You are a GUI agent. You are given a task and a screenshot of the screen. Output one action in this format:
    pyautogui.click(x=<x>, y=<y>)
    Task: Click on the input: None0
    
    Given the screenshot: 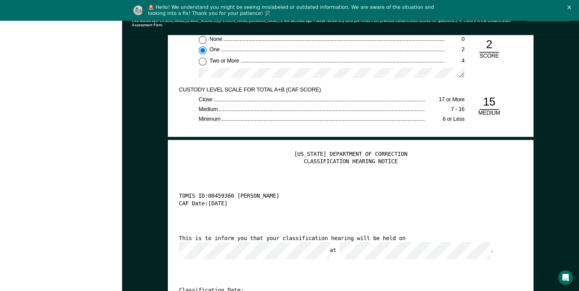 What is the action you would take?
    pyautogui.click(x=203, y=40)
    